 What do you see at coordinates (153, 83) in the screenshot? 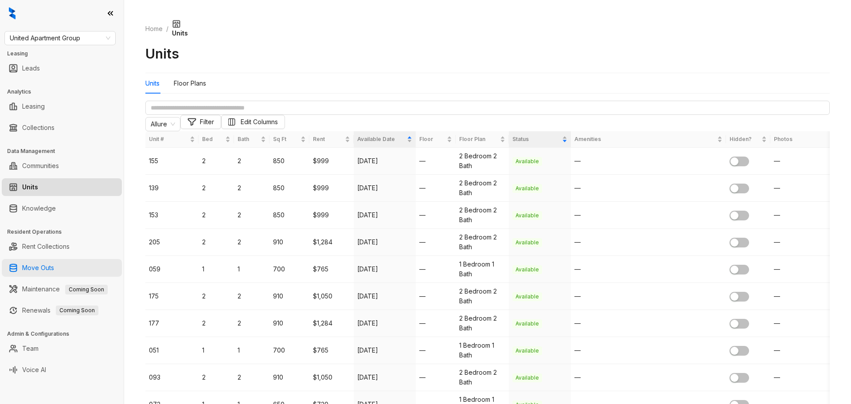
I see `div: Units` at bounding box center [153, 83].